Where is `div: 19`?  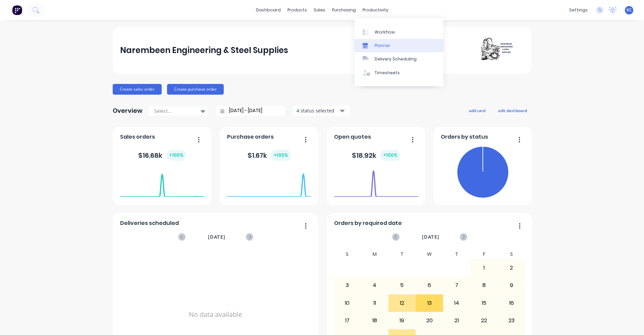 div: 19 is located at coordinates (402, 320).